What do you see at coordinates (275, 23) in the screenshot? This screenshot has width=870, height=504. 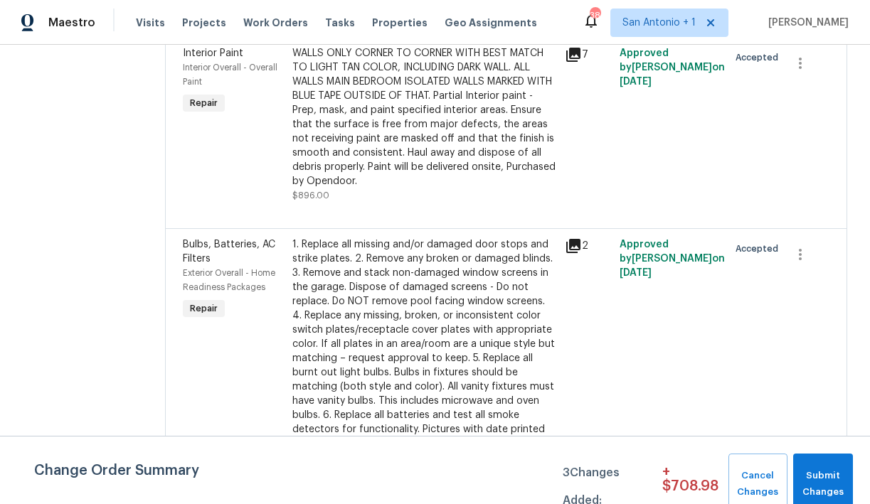 I see `span: Work Orders` at bounding box center [275, 23].